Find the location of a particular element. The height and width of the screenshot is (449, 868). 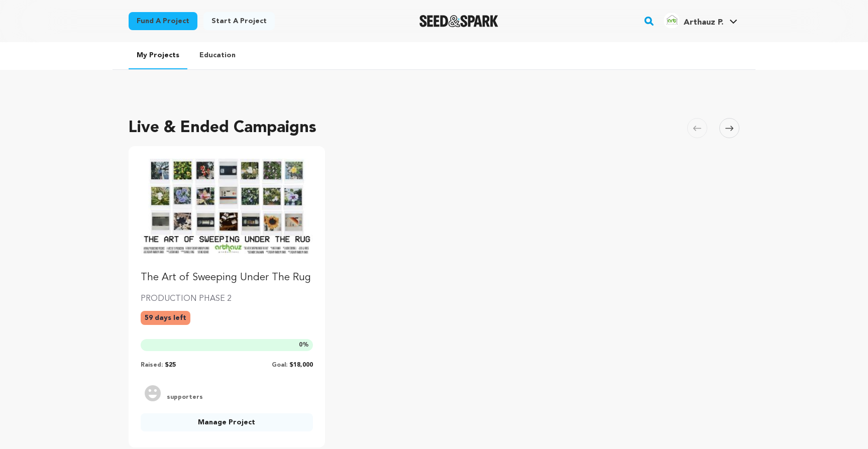

a: Start a project is located at coordinates (240, 21).